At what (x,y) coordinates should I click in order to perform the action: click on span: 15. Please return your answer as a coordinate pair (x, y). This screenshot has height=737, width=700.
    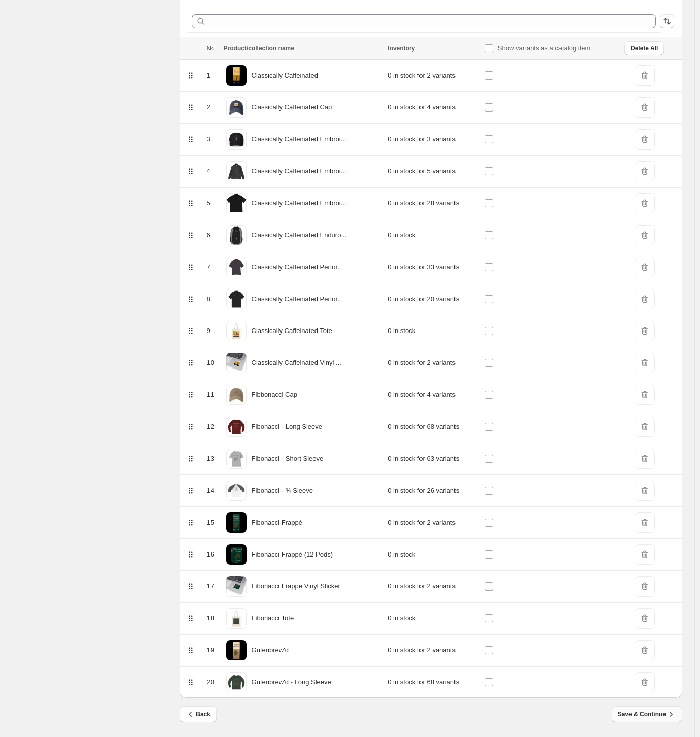
    Looking at the image, I should click on (211, 522).